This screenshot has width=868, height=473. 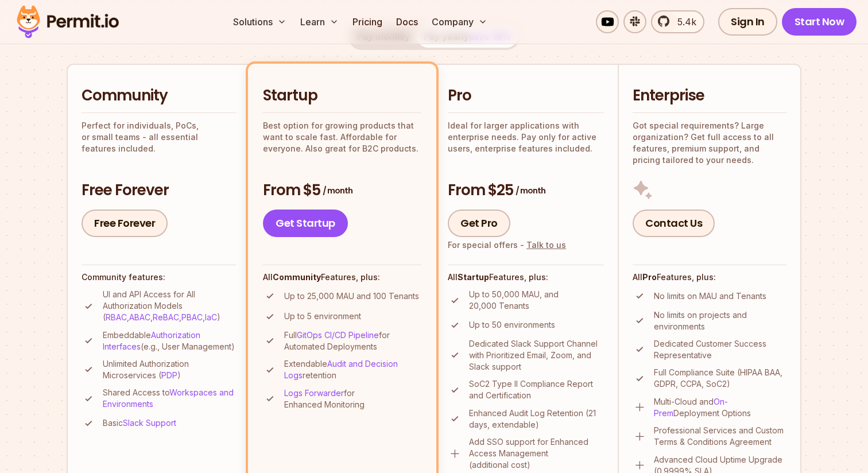 What do you see at coordinates (459, 22) in the screenshot?
I see `button: Company` at bounding box center [459, 22].